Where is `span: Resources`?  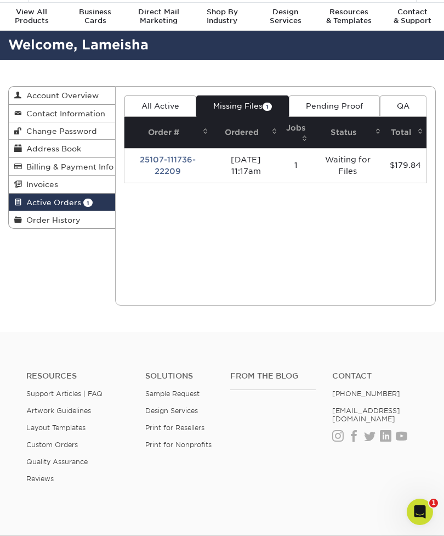
span: Resources is located at coordinates (349, 12).